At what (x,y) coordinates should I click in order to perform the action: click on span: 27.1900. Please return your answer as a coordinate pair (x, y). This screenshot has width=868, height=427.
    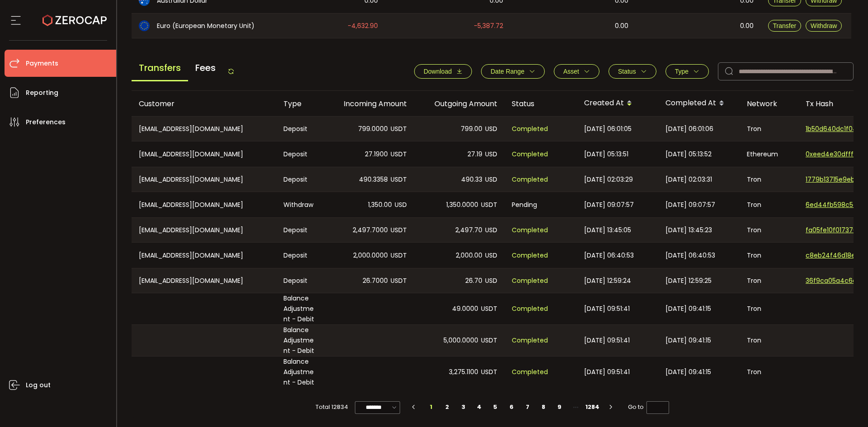
    Looking at the image, I should click on (376, 154).